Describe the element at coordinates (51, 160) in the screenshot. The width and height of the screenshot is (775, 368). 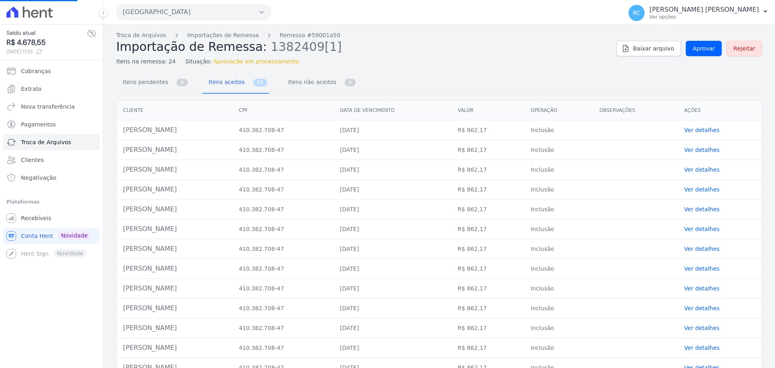
I see `a: Clientes` at that location.